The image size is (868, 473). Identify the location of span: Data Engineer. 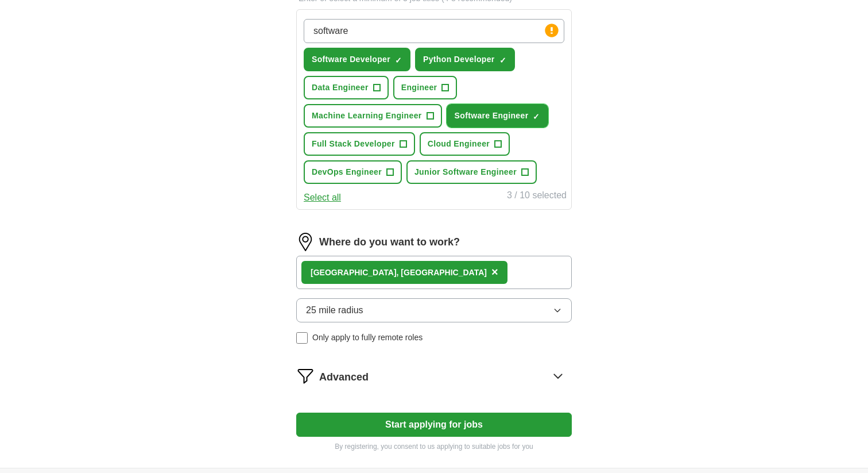
(340, 87).